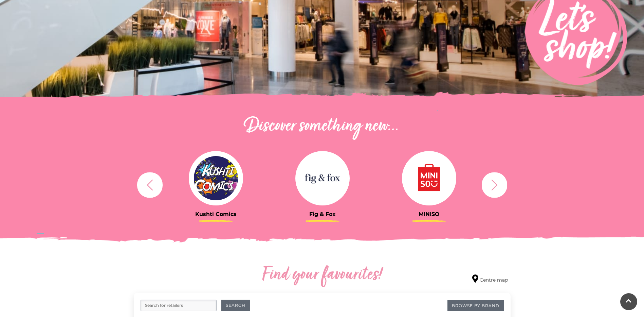 This screenshot has height=317, width=644. I want to click on button: Search, so click(236, 305).